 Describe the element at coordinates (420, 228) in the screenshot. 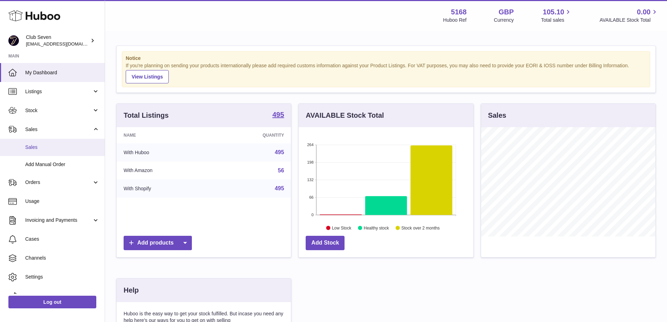

I see `text: Stock over 2 months` at that location.